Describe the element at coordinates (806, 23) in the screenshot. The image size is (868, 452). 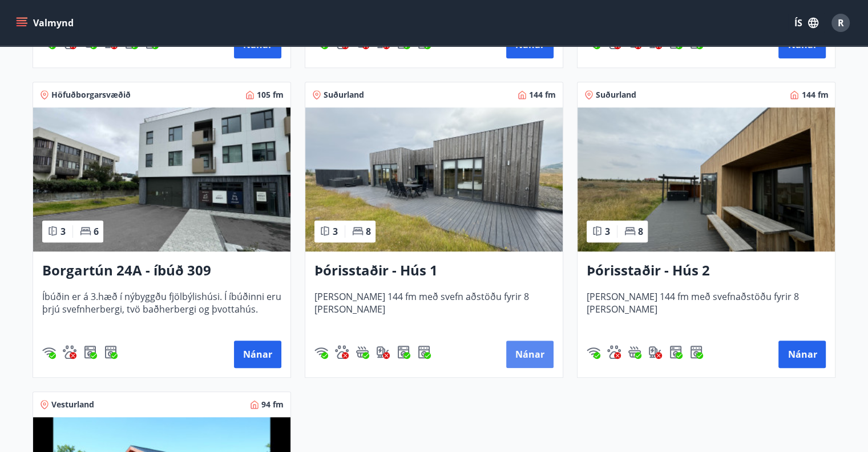
I see `button: ÍS` at that location.